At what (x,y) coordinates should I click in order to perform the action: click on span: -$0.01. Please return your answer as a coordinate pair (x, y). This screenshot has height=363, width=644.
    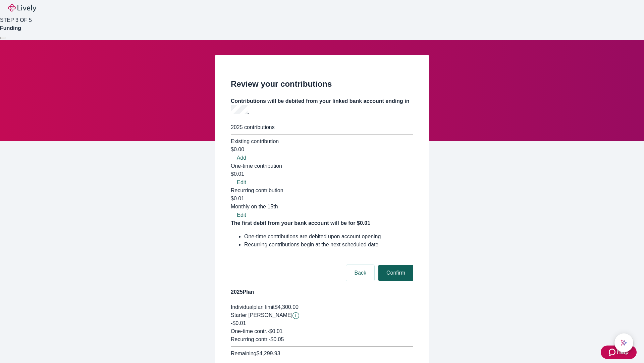
    Looking at the image, I should click on (238, 322).